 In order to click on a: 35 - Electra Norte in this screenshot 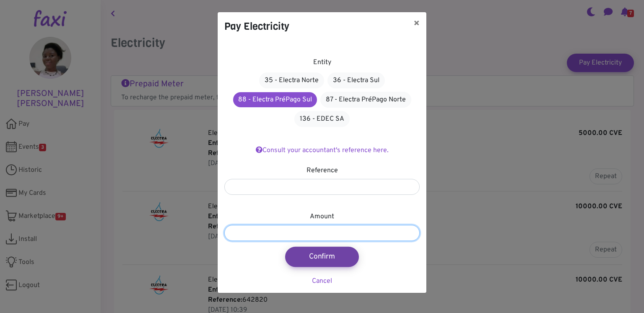, I will do `click(291, 80)`.